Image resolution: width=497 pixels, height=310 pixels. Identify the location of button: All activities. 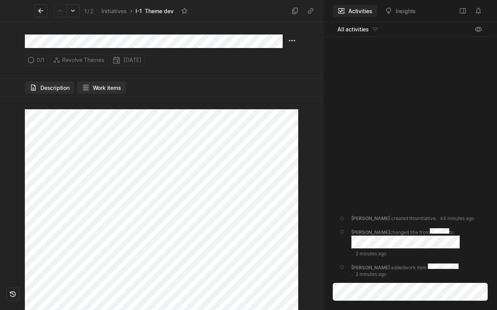
(358, 29).